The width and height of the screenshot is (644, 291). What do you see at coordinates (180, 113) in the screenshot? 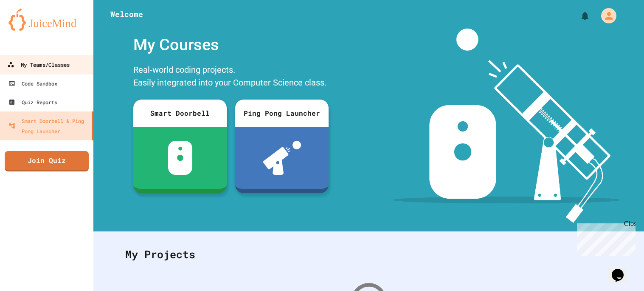
I see `div: Smart Doorbell` at bounding box center [180, 113].